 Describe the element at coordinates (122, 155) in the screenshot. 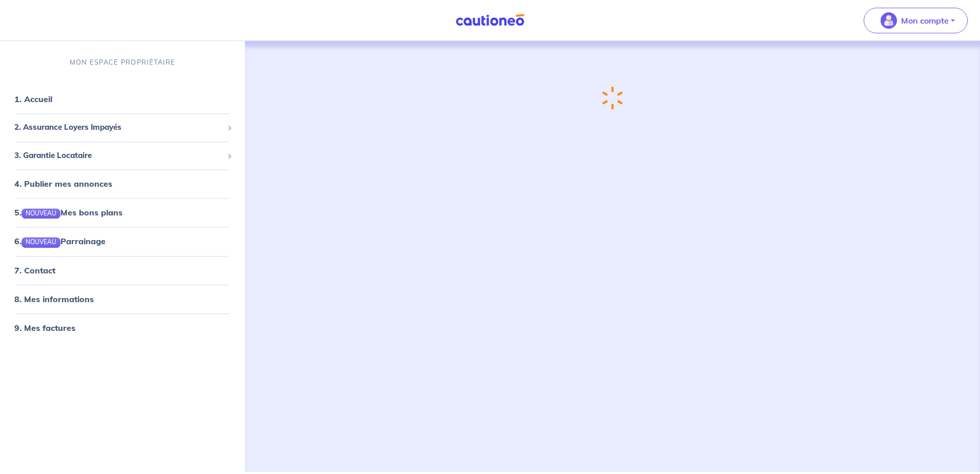

I see `div: 3. Garantie Locataire` at that location.